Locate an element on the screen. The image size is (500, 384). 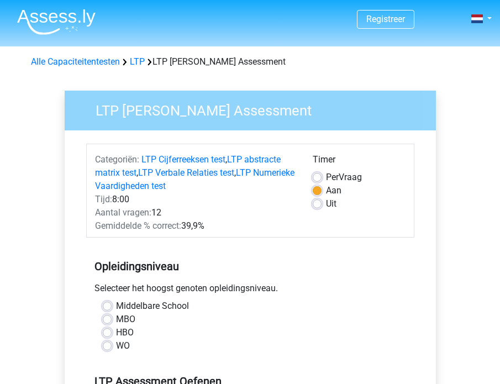
label: MBO is located at coordinates (125, 319).